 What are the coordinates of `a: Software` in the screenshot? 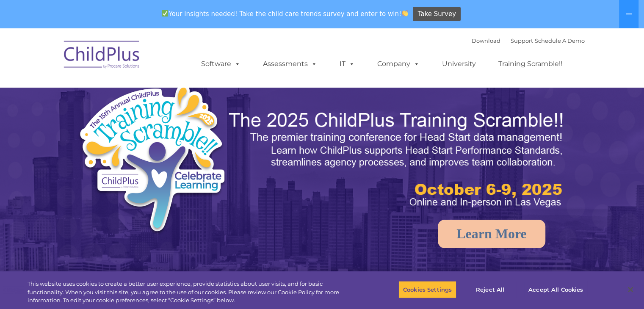 It's located at (221, 64).